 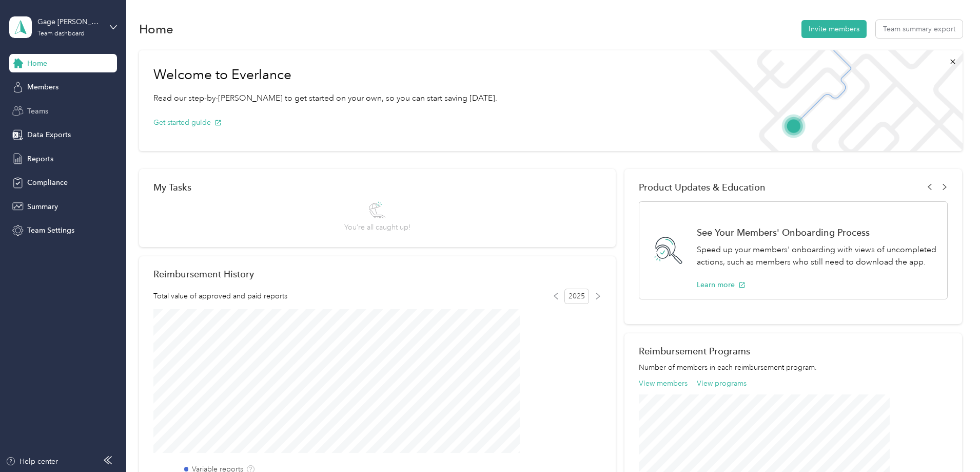 What do you see at coordinates (794, 367) in the screenshot?
I see `p: Number of members in each reimbursement program.` at bounding box center [794, 367].